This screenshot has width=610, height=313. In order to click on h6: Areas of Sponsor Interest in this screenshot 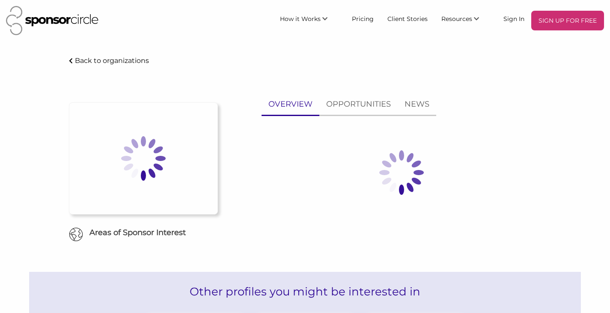, I will do `click(143, 233)`.